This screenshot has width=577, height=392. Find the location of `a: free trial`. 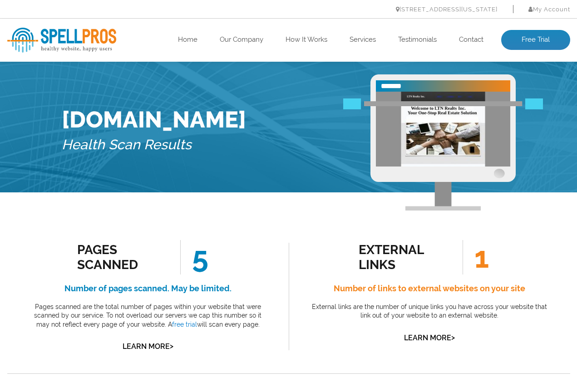

a: free trial is located at coordinates (184, 324).